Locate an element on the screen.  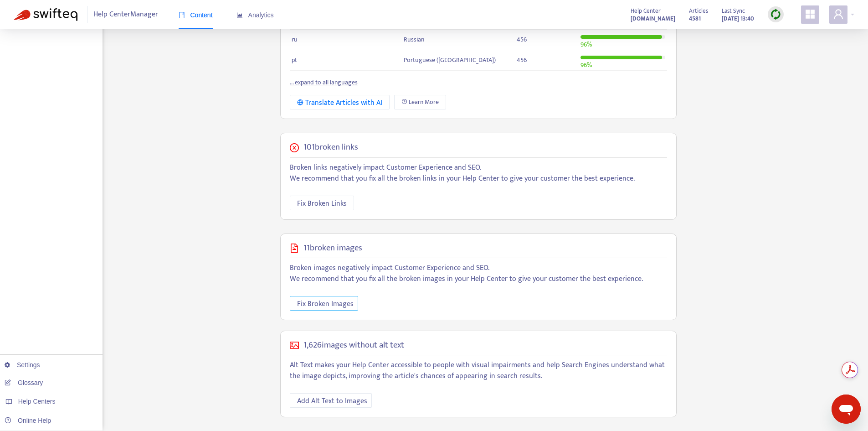
span: Articles is located at coordinates (698, 11).